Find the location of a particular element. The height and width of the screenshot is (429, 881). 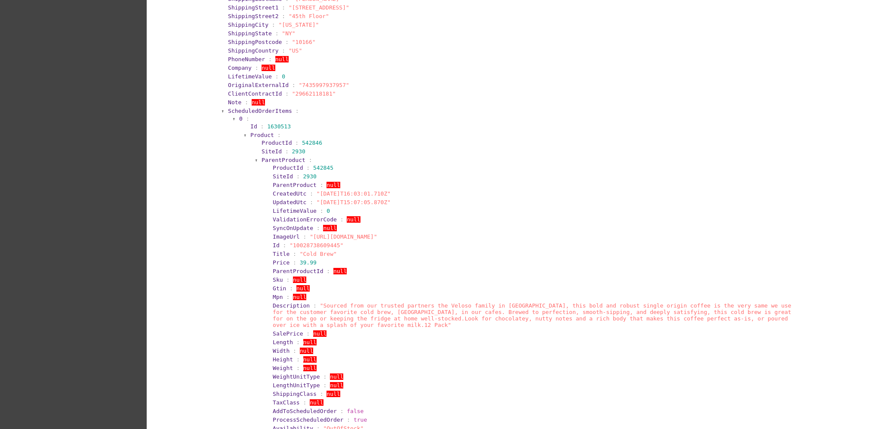

span: ImageUrl is located at coordinates (286, 236).